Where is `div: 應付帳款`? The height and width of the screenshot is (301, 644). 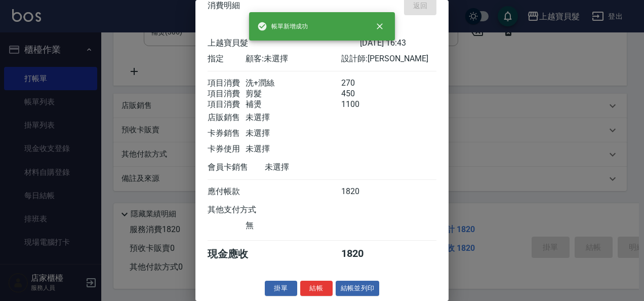 div: 應付帳款 is located at coordinates (226, 191).